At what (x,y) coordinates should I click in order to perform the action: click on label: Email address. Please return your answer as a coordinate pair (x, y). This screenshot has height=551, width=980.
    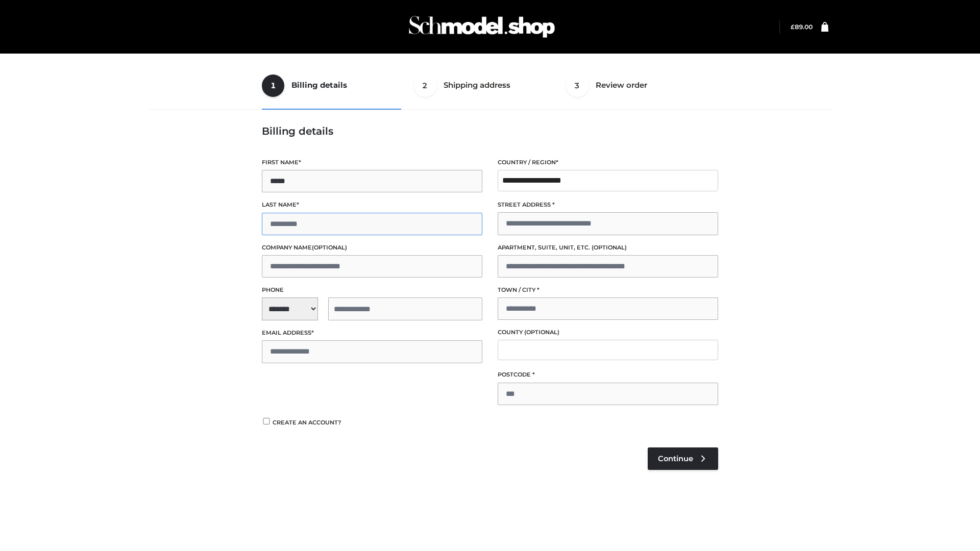
    Looking at the image, I should click on (372, 332).